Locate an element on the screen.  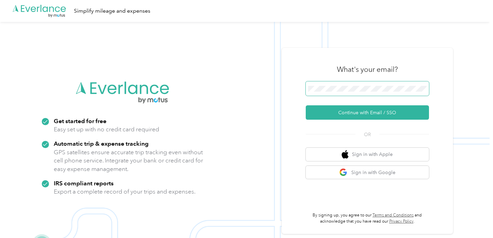
button: apple logoSign in with Apple is located at coordinates (368, 155).